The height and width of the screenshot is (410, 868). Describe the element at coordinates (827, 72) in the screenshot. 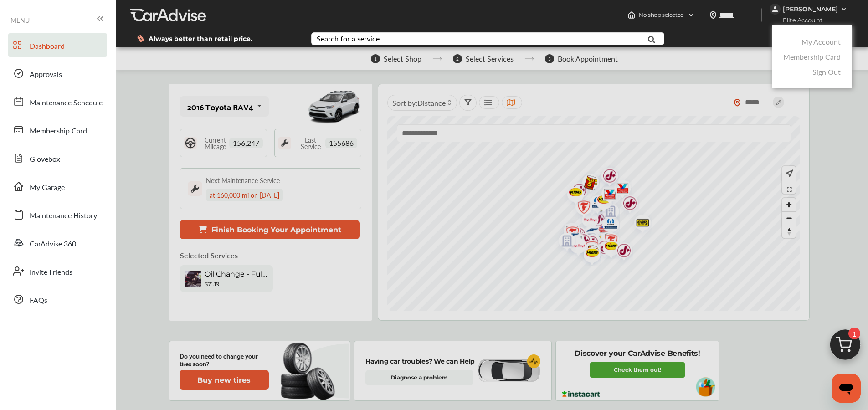

I see `a: Sign Out` at that location.